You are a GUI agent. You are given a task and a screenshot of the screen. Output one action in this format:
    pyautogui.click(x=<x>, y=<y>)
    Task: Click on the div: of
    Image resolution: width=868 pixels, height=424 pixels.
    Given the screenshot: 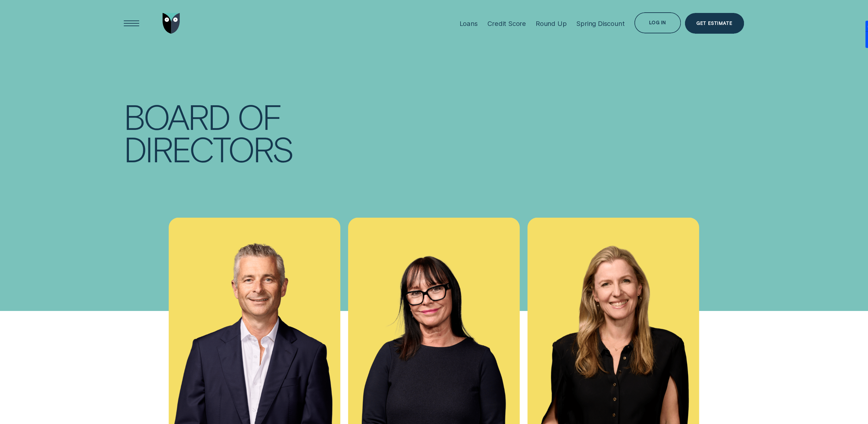 What is the action you would take?
    pyautogui.click(x=259, y=116)
    